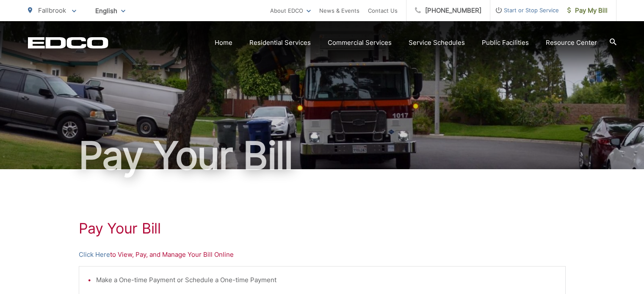 The image size is (644, 294). I want to click on a: Click Here, so click(94, 255).